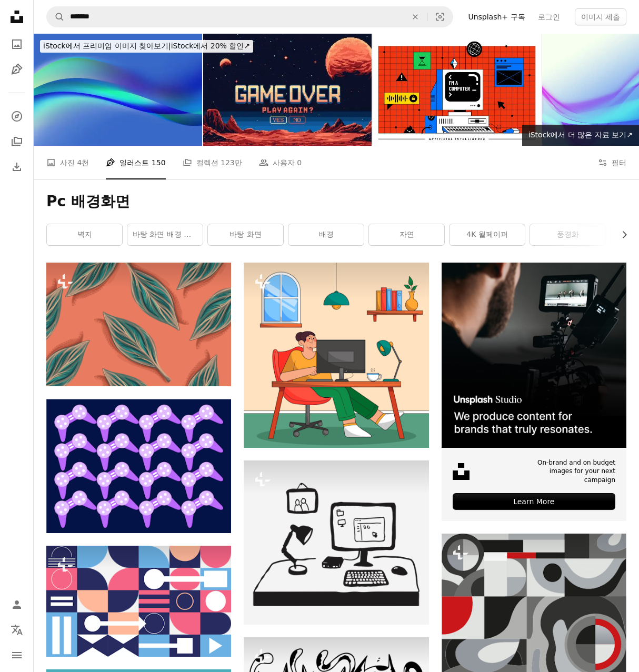 This screenshot has width=639, height=672. What do you see at coordinates (534, 502) in the screenshot?
I see `div: Learn More` at bounding box center [534, 502].